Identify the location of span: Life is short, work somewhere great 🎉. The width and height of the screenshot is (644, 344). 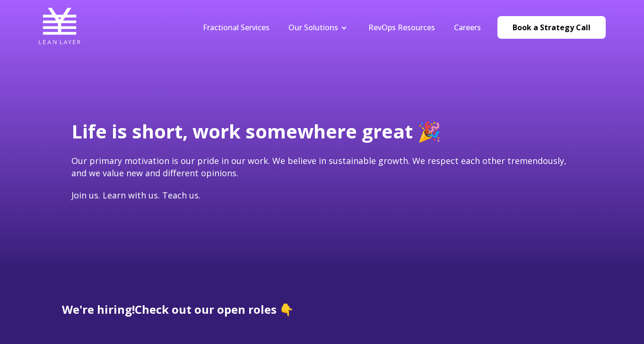
(256, 131).